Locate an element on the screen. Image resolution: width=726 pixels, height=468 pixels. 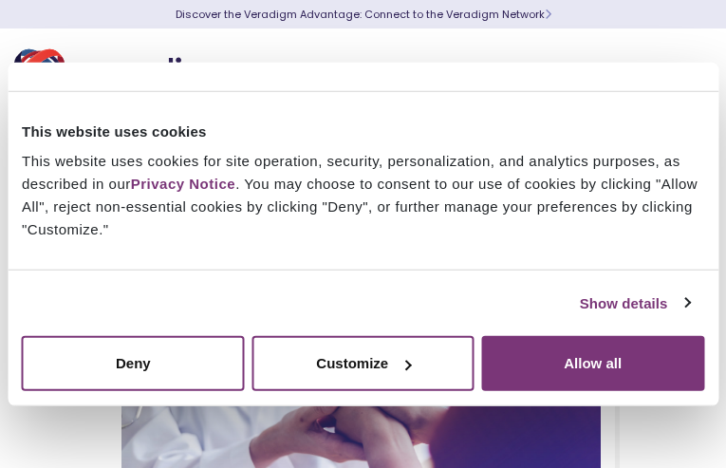
a: Discover the Veradigm Advantage: Connect to the Veradigm NetworkLearn More is located at coordinates (363, 14).